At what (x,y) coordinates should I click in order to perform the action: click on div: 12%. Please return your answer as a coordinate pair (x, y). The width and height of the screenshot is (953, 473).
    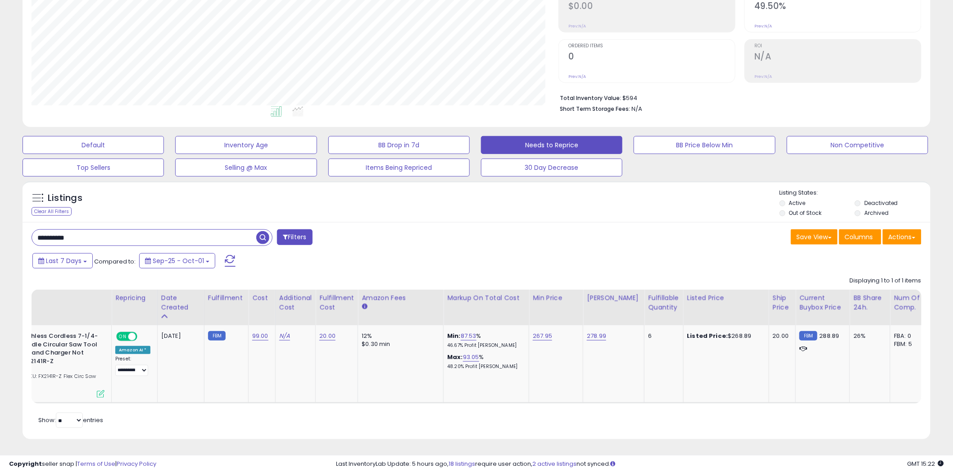
    Looking at the image, I should click on (399, 336).